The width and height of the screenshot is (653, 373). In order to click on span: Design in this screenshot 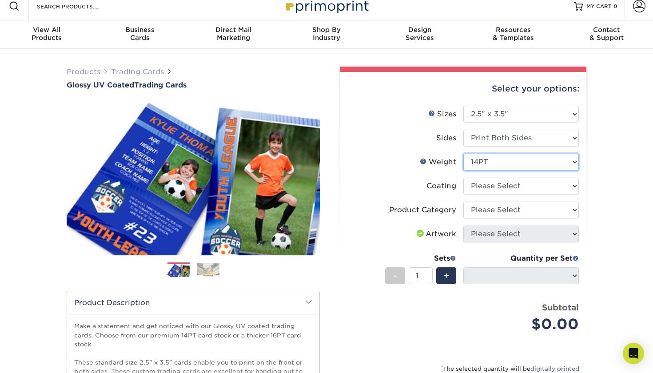, I will do `click(420, 30)`.